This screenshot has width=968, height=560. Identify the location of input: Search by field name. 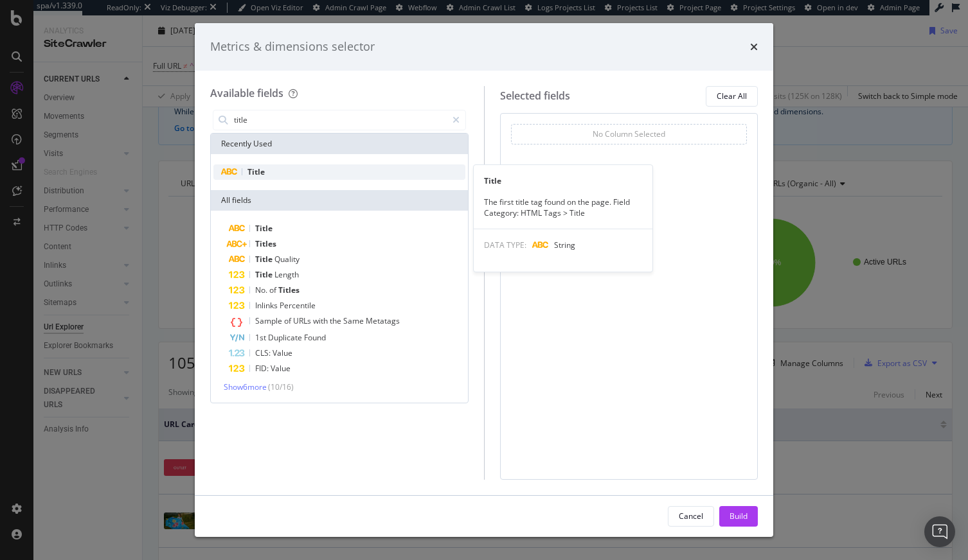
(339, 120).